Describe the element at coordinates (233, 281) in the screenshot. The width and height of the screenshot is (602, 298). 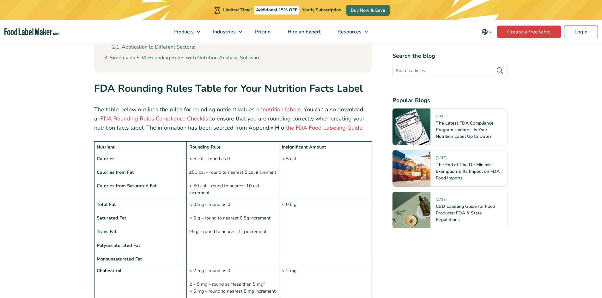
I see `td: < 2 mg – round as 0 2 – 5 mg – round as “less than 5 mg” > 5 mg – round to nearest 5 mg increment` at that location.